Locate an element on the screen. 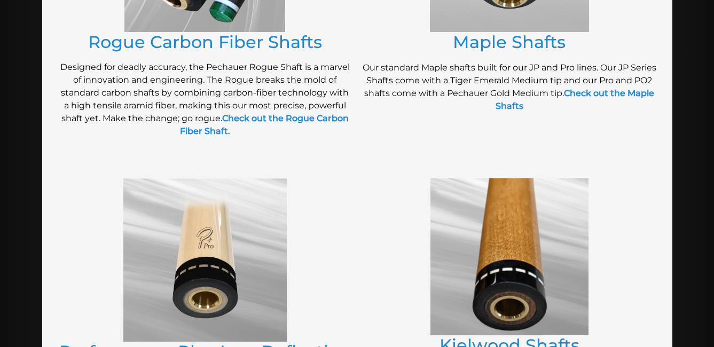 The width and height of the screenshot is (714, 347). a: Maple Shafts is located at coordinates (509, 42).